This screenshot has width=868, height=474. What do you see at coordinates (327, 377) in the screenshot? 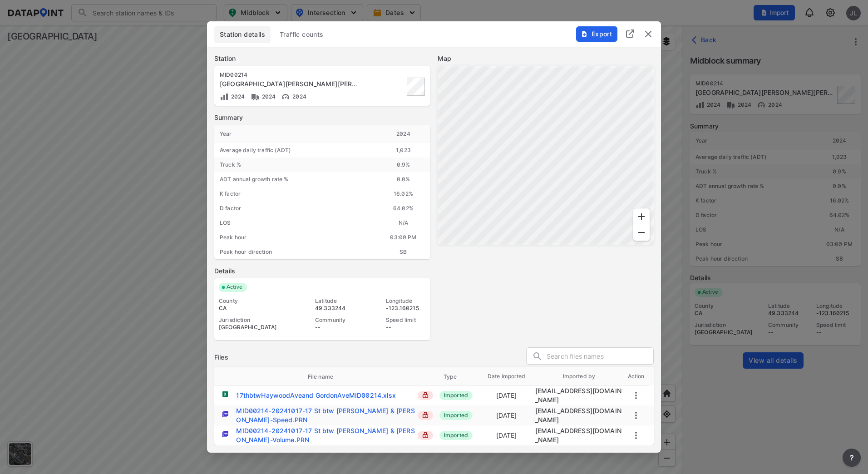
I see `span: File name` at bounding box center [327, 377].